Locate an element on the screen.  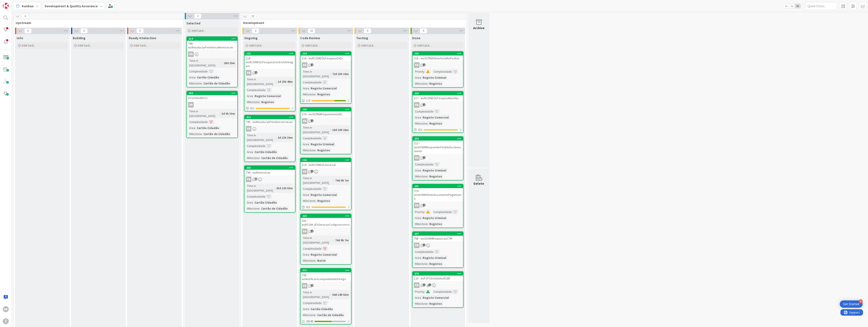
div: 313 is located at coordinates (270, 117).